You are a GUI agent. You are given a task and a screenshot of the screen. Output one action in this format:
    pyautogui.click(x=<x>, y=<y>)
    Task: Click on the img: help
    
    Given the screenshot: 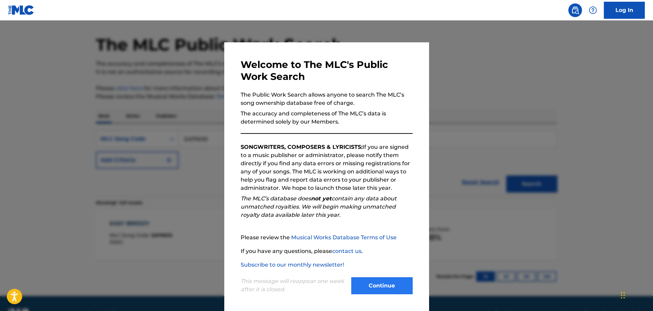 What is the action you would take?
    pyautogui.click(x=593, y=10)
    